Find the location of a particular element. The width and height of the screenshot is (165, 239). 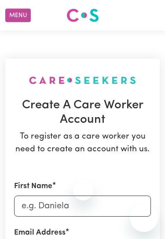

input: e.g. Daniela is located at coordinates (82, 206).